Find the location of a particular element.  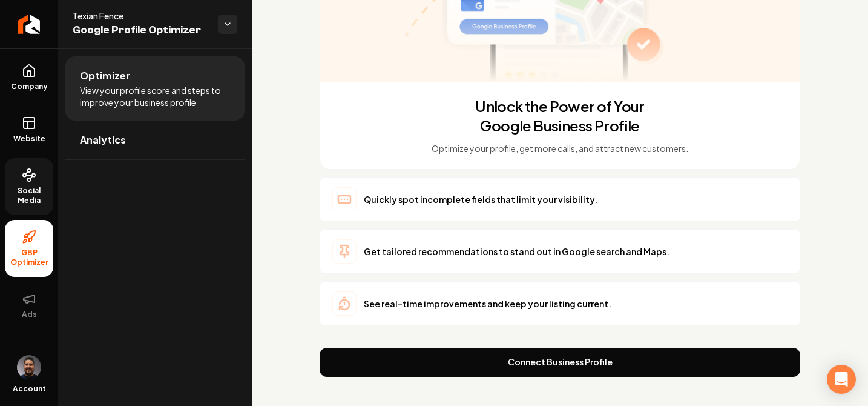

span: Account is located at coordinates (29, 389).